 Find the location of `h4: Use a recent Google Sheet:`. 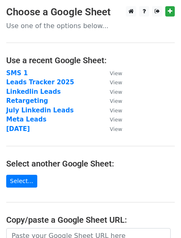

h4: Use a recent Google Sheet: is located at coordinates (90, 60).